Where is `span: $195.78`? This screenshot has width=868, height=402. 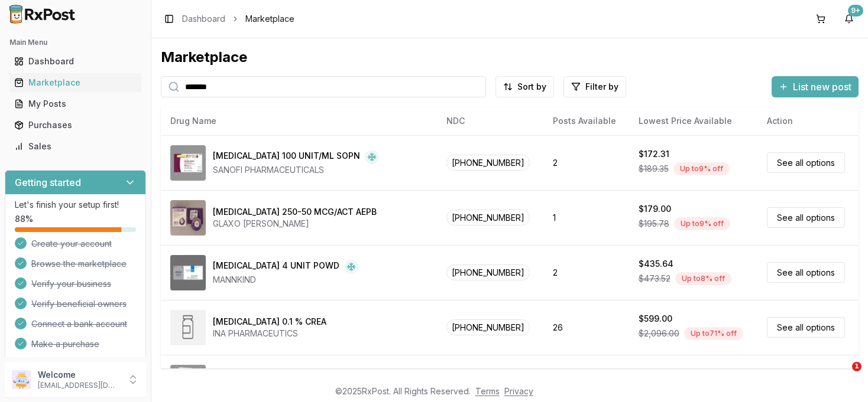
span: $195.78 is located at coordinates (654, 224).